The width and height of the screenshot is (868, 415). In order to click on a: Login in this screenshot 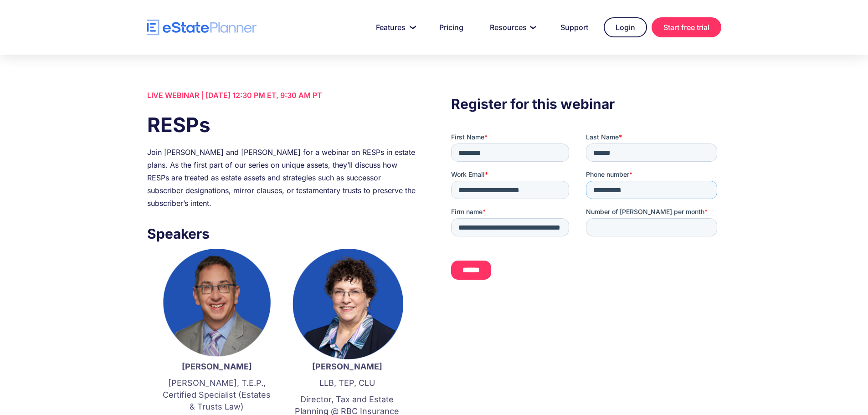, I will do `click(625, 27)`.